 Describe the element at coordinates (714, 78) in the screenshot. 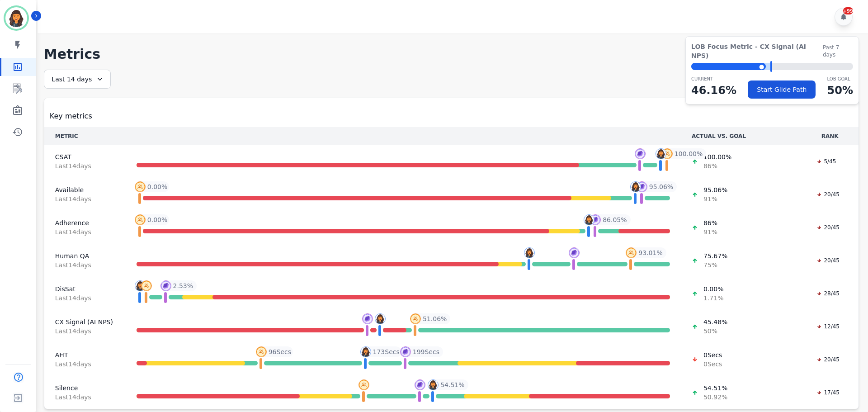

I see `p: CURRENT` at that location.